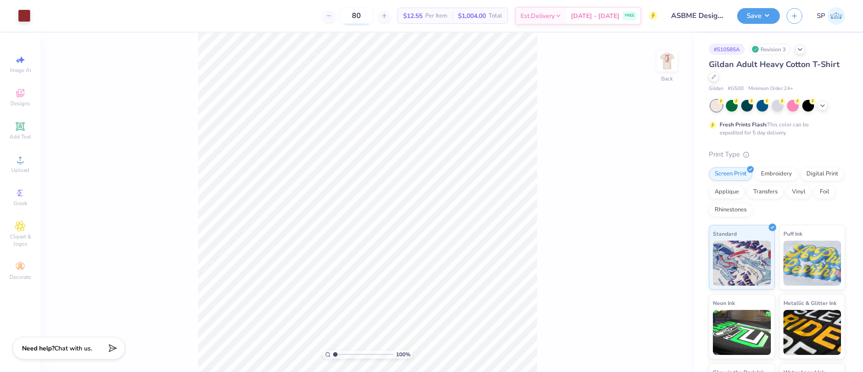 Image resolution: width=863 pixels, height=372 pixels. What do you see at coordinates (727, 49) in the screenshot?
I see `div: # 510585A` at bounding box center [727, 49].